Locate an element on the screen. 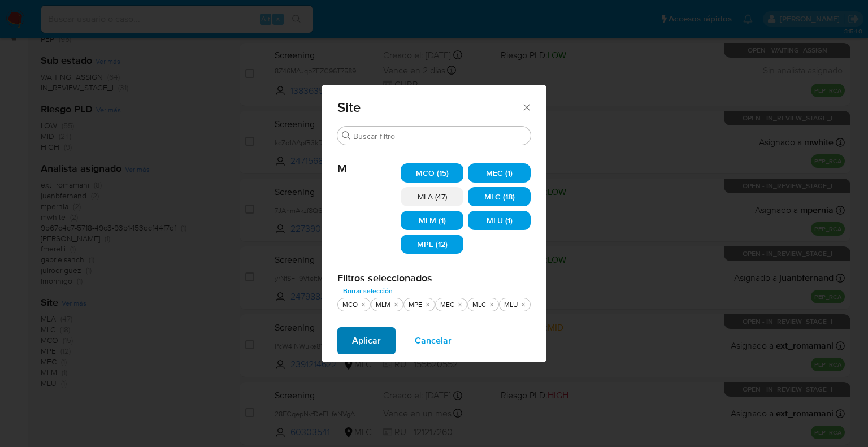  button: quitar MLC is located at coordinates (492, 305).